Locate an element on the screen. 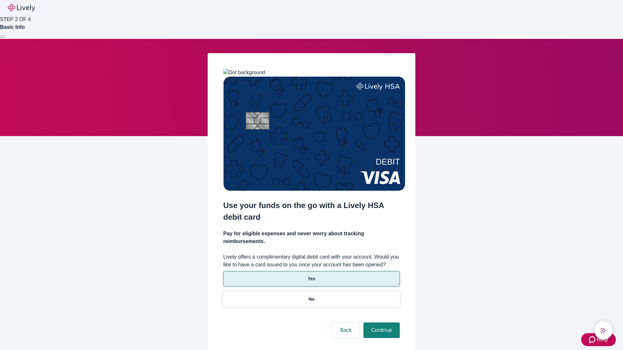  img: Debit card is located at coordinates (314, 134).